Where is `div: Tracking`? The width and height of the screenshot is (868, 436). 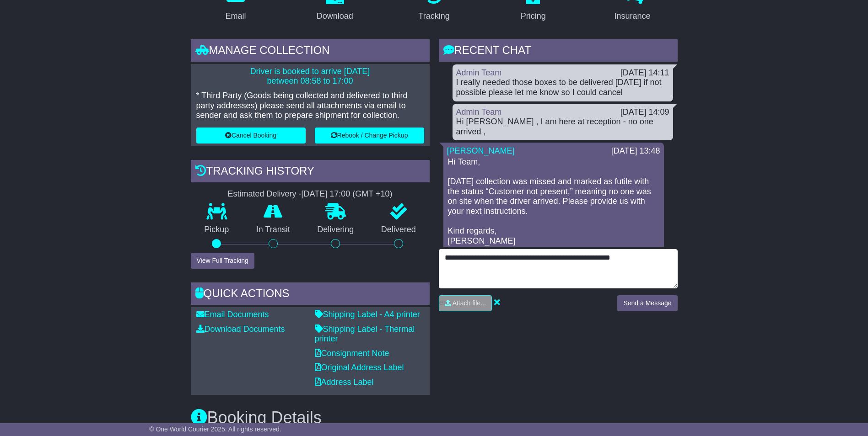 div: Tracking is located at coordinates (434, 16).